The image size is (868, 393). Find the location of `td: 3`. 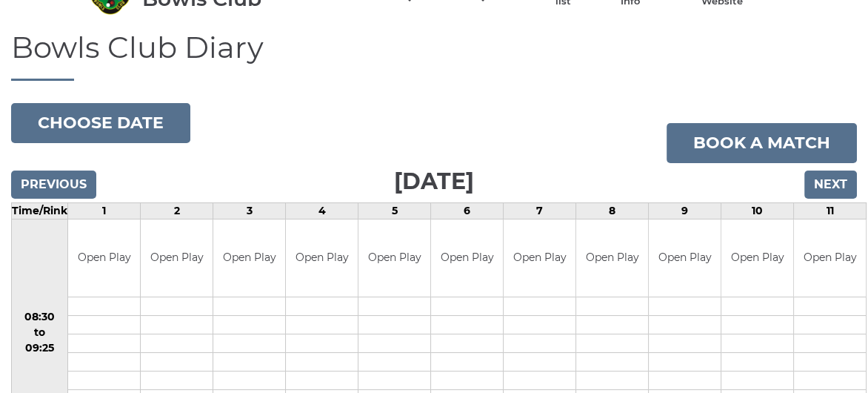

td: 3 is located at coordinates (250, 211).